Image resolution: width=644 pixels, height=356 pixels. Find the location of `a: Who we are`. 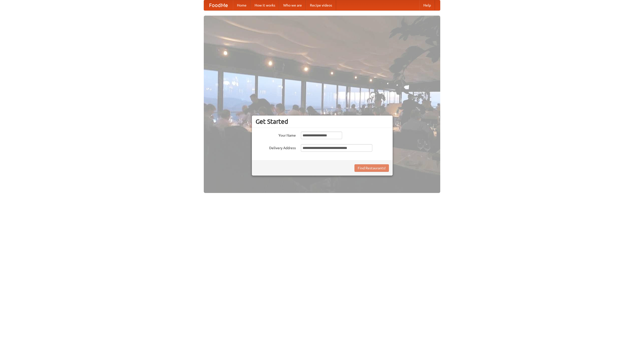

a: Who we are is located at coordinates (293, 5).